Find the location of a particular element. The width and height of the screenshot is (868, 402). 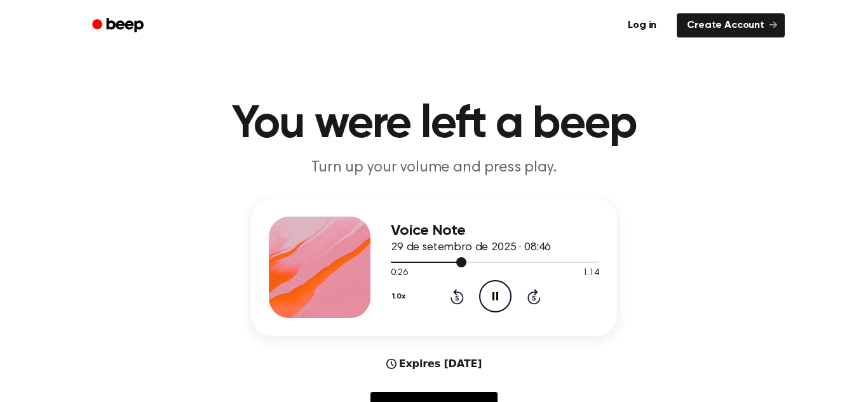

p: Turn up your volume and press play. is located at coordinates (434, 168).